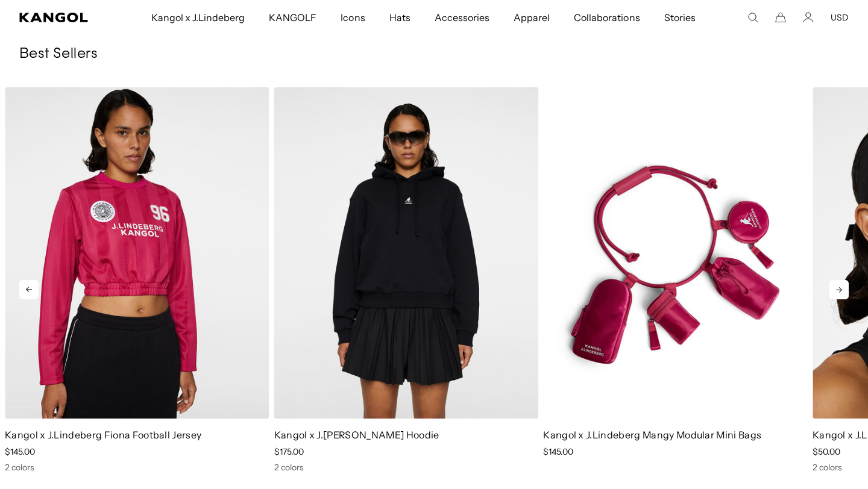  I want to click on img: Kangol x J.Lindeberg Fiona Football Jersey, so click(137, 253).